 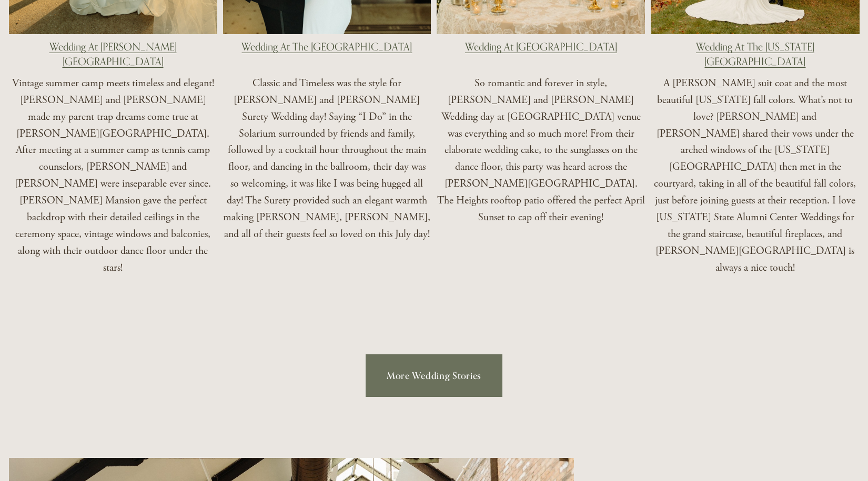 I want to click on a: More Wedding Stories, so click(x=434, y=376).